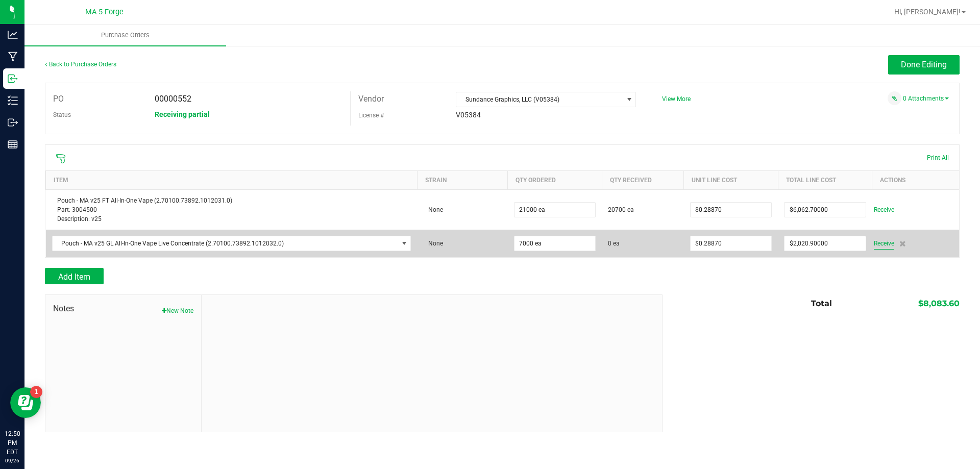  I want to click on label: Status, so click(62, 114).